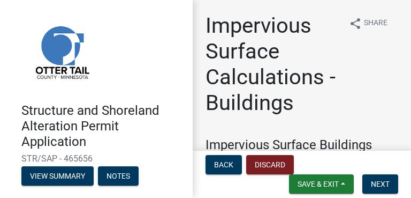 This screenshot has height=198, width=411. I want to click on span: Share, so click(376, 24).